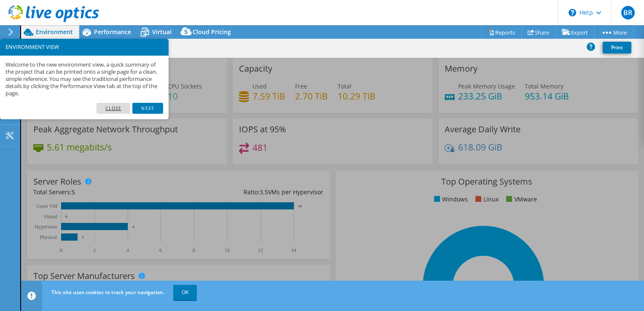 The image size is (644, 311). What do you see at coordinates (147, 109) in the screenshot?
I see `a: Next` at bounding box center [147, 109].